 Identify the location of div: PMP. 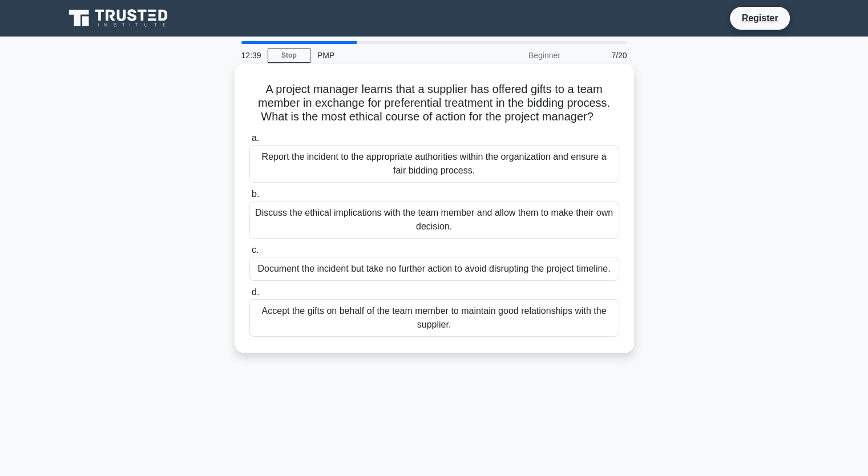
(389, 55).